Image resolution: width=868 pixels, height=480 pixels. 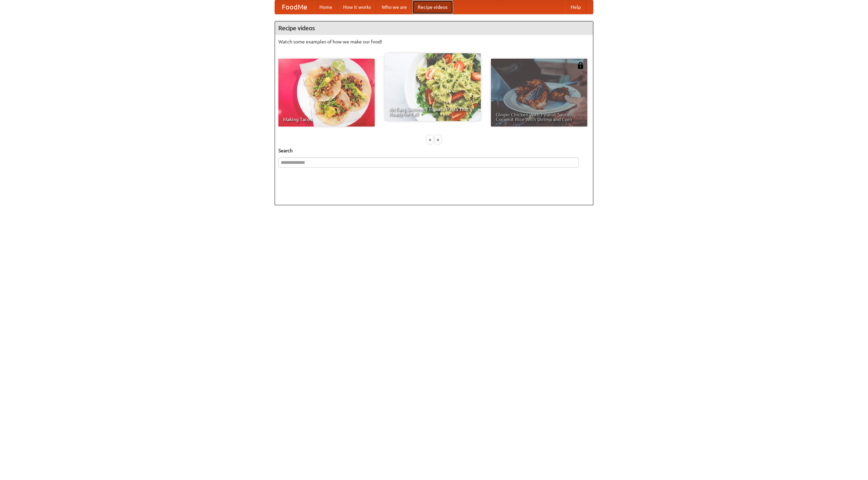 I want to click on img: 483408.png, so click(x=581, y=66).